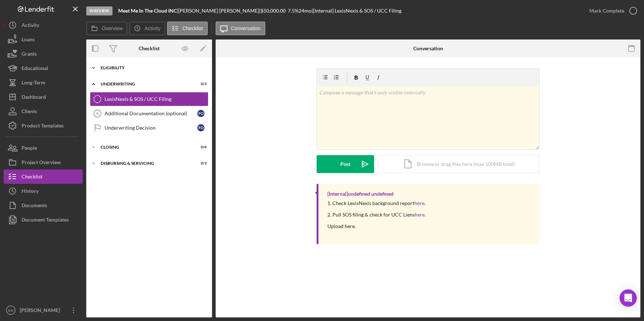  What do you see at coordinates (193, 29) in the screenshot?
I see `label: Checklist` at bounding box center [193, 29].